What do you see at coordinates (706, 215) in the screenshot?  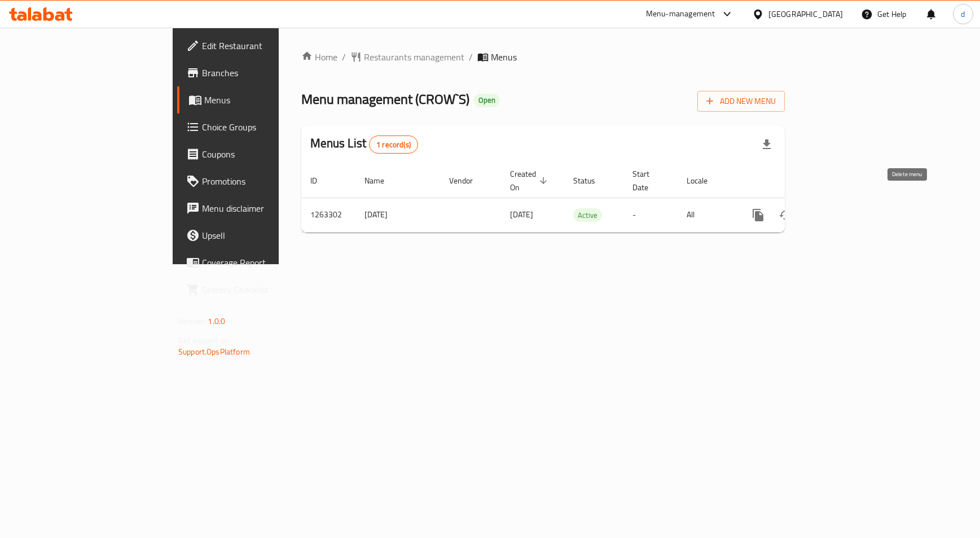 I see `td: All` at bounding box center [706, 215].